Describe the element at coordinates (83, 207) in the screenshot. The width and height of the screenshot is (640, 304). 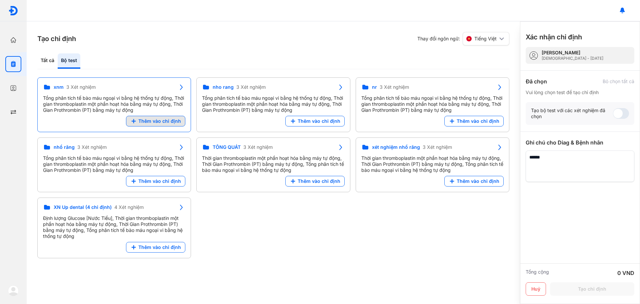
I see `span: XN Up dental (4 chỉ định)` at that location.